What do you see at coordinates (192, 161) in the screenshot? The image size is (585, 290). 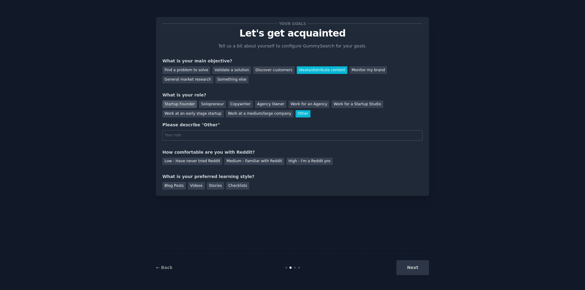 I see `div: Low - Have never tried Reddit` at bounding box center [192, 161].